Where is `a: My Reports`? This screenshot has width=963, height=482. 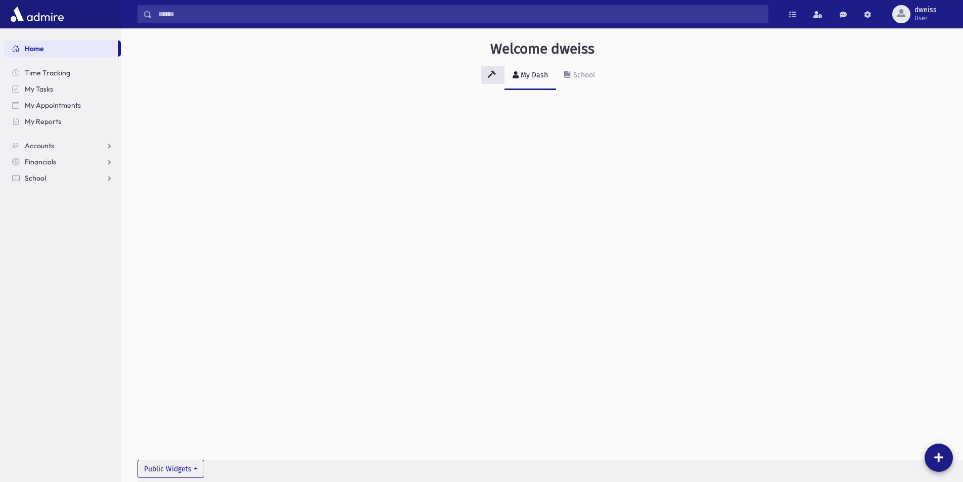 a: My Reports is located at coordinates (62, 121).